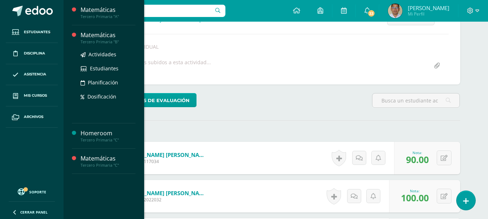 The width and height of the screenshot is (488, 219). Describe the element at coordinates (34, 213) in the screenshot. I see `span: Cerrar panel` at that location.